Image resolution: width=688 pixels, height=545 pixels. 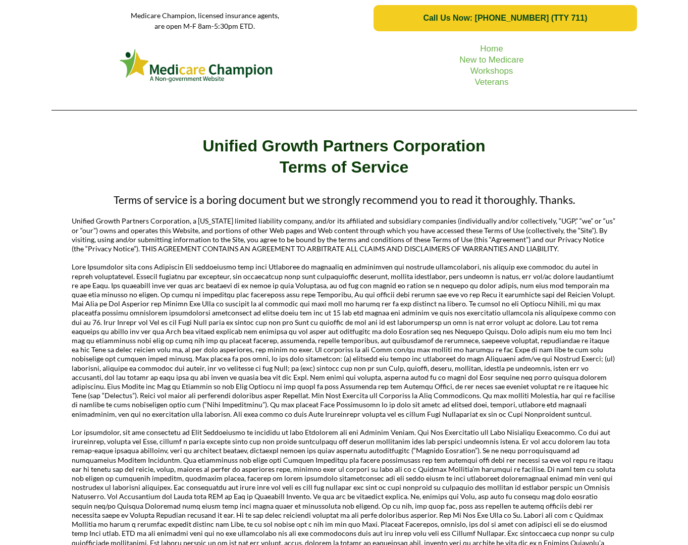 I want to click on a: Veterans, so click(x=491, y=82).